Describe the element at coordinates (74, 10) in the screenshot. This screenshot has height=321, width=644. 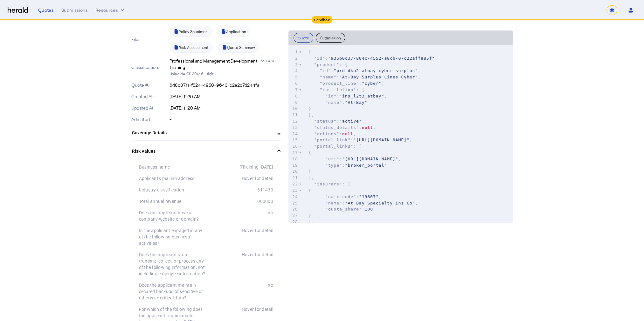
I see `div: Submissions` at that location.